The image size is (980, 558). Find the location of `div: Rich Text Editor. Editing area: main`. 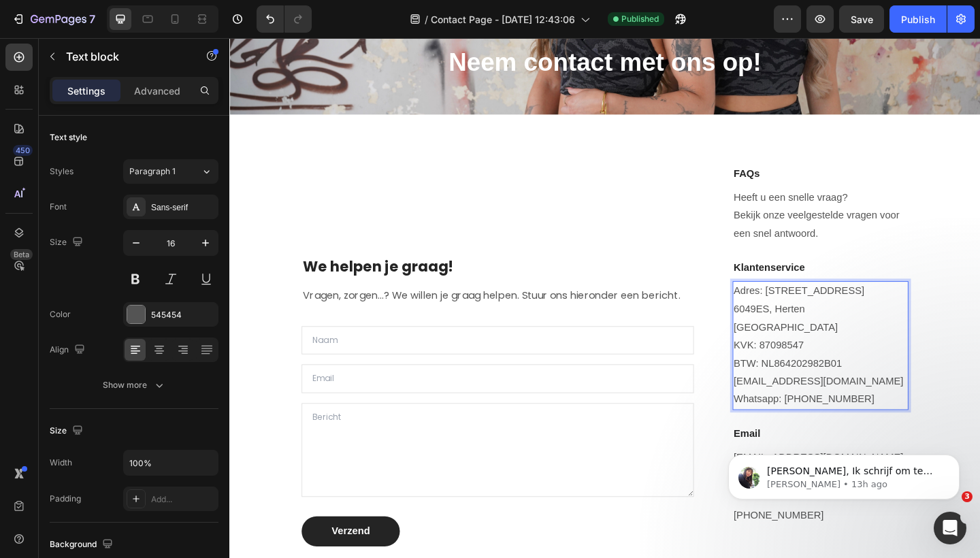

div: Rich Text Editor. Editing area: main is located at coordinates (642, 335).